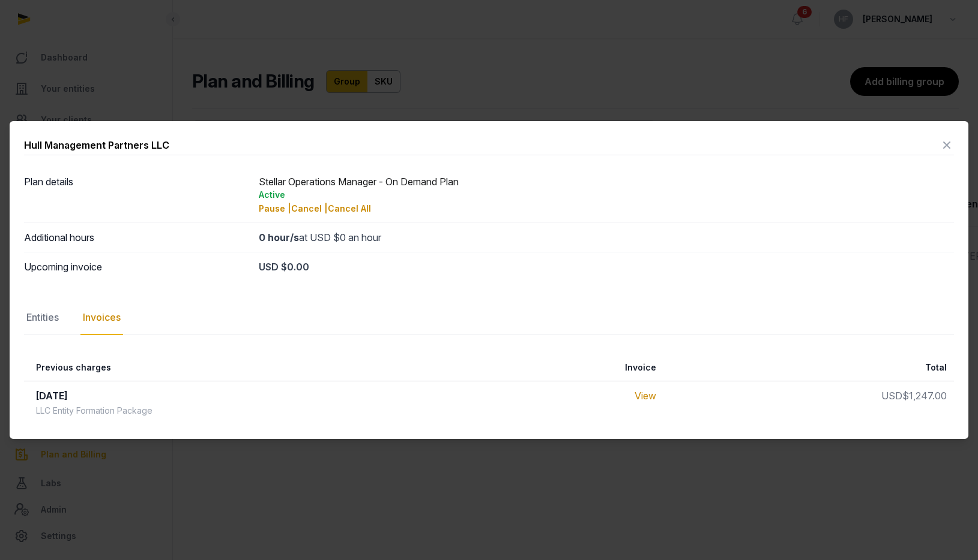  What do you see at coordinates (891, 396) in the screenshot?
I see `span: USD` at bounding box center [891, 396].